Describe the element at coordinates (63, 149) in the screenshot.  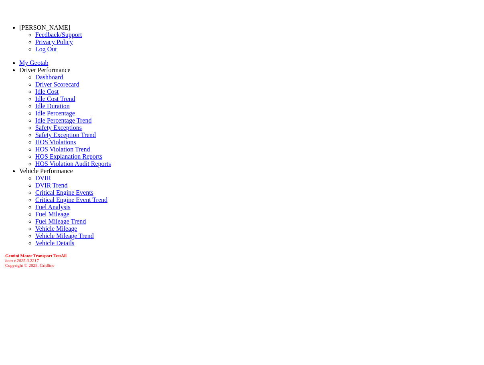
I see `a: HOS Violation Trend` at that location.